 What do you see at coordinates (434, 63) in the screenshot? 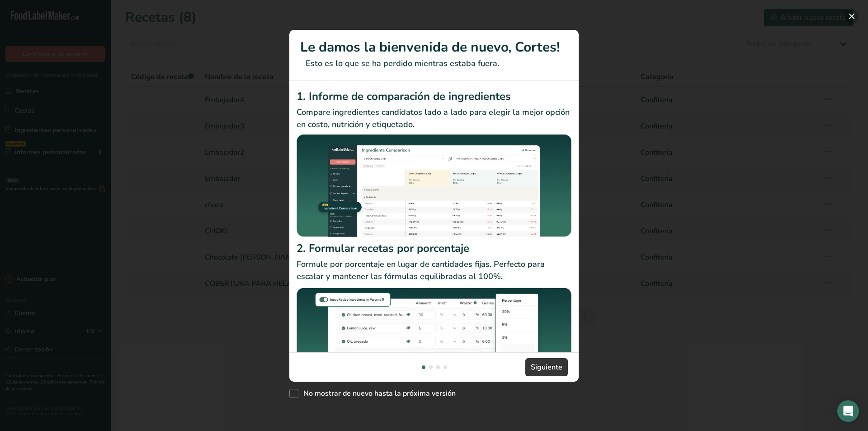
I see `p: Esto es lo que se ha perdido mientras estaba fuera.` at bounding box center [434, 63].